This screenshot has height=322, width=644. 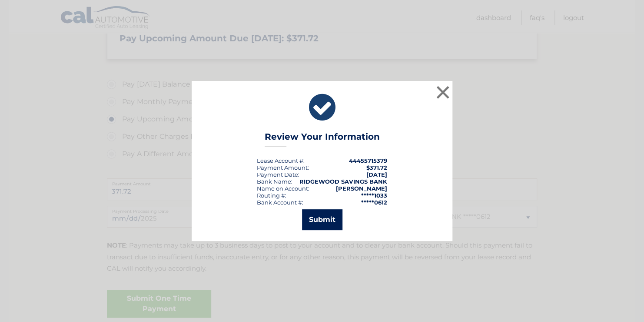 I want to click on div: Bank Account #:, so click(x=280, y=202).